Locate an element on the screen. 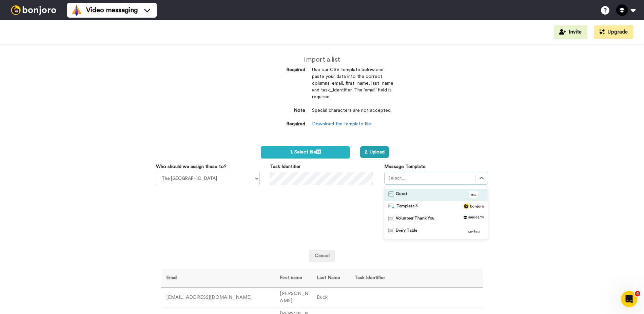  span: Every Table is located at coordinates (407, 231).